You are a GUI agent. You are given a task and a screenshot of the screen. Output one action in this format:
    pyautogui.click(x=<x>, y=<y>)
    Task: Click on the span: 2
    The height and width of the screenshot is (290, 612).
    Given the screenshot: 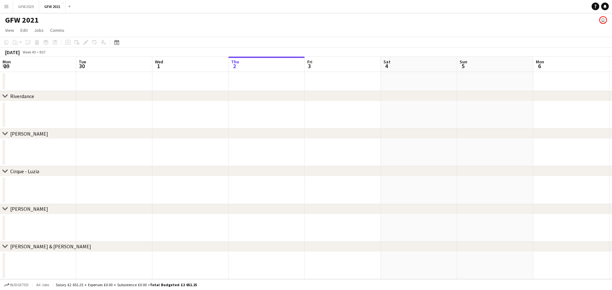 What is the action you would take?
    pyautogui.click(x=234, y=66)
    